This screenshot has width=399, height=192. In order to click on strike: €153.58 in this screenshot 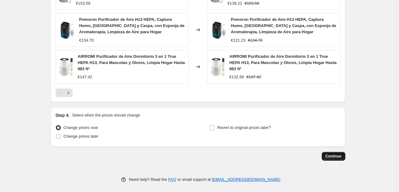, I will do `click(252, 3)`.